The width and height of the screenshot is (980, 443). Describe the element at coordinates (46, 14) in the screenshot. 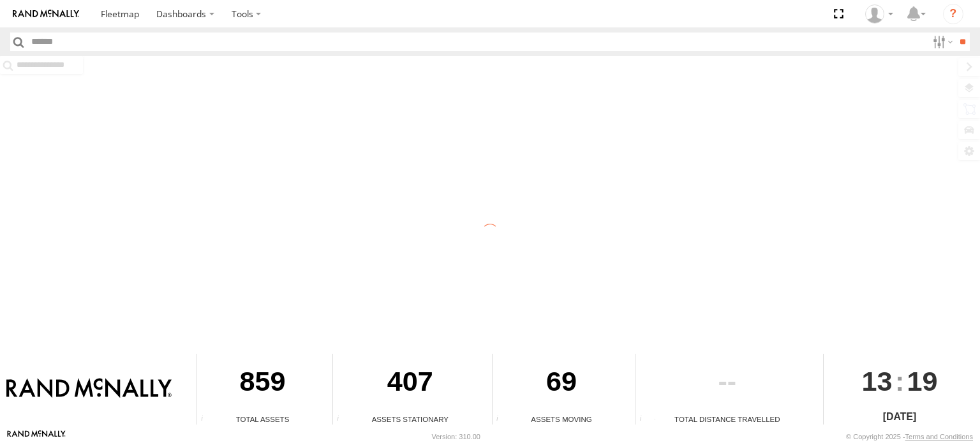

I see `img: rand-logo.svg` at that location.